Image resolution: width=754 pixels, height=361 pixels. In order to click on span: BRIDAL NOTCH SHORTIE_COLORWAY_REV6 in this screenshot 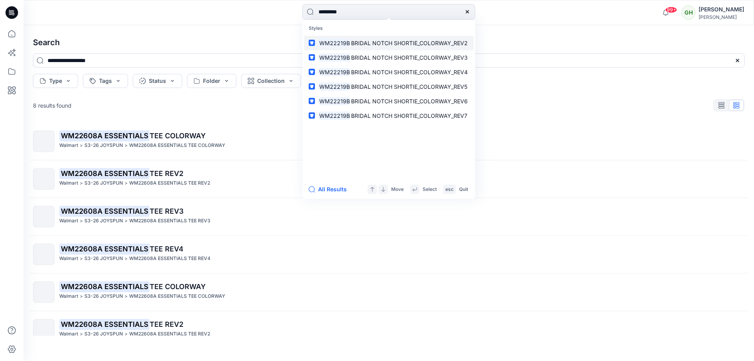, I will do `click(409, 101)`.